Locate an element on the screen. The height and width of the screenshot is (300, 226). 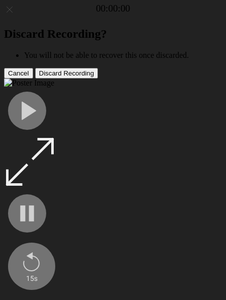
button: Discard Recording is located at coordinates (67, 73).